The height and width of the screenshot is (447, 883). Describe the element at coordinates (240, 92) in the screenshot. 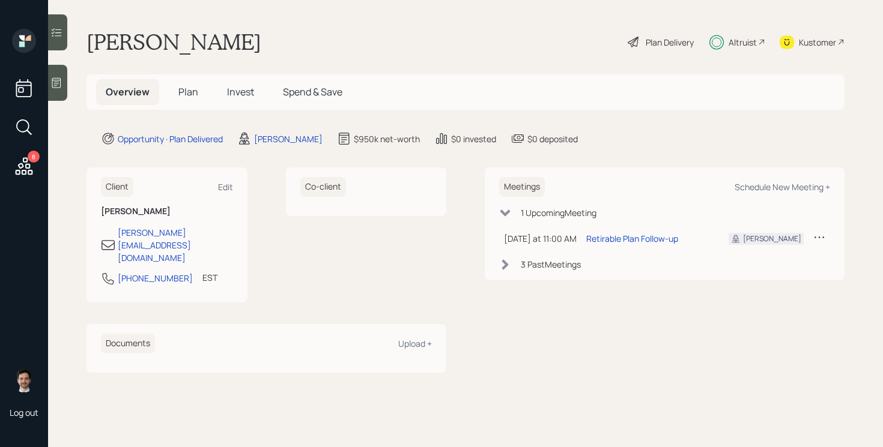

I see `span: Invest` at that location.